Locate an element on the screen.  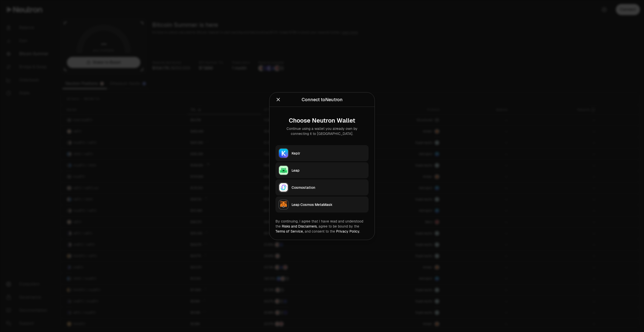
div: Keplr is located at coordinates (328, 153).